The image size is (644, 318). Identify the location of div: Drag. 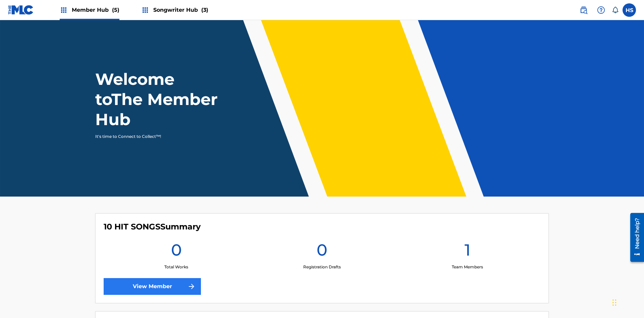
(615, 302).